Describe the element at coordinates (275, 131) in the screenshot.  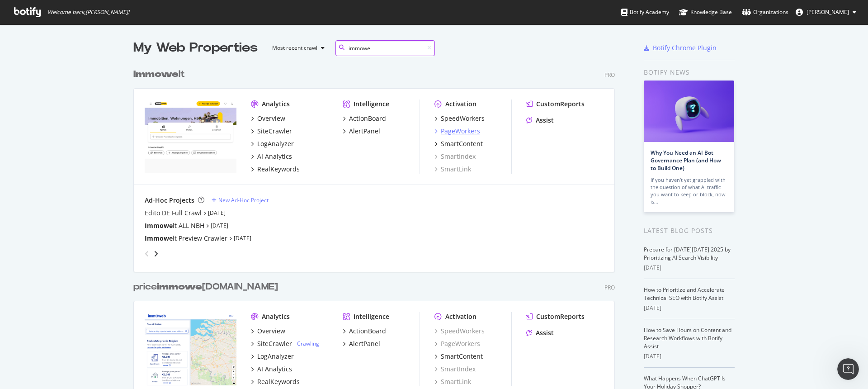
I see `div: SiteCrawler` at that location.